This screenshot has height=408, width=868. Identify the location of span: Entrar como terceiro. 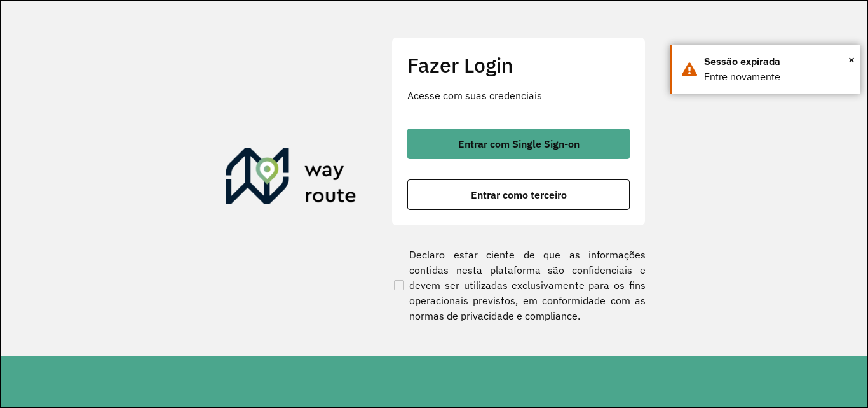
(519, 195).